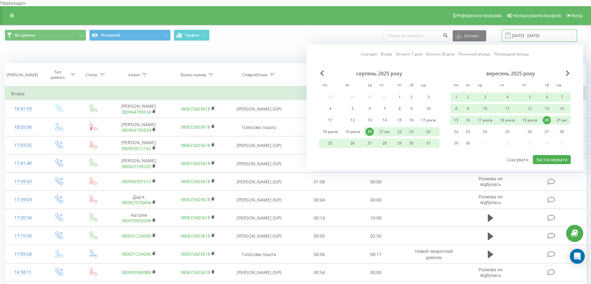 The image size is (591, 284). I want to click on font: 6, so click(370, 108).